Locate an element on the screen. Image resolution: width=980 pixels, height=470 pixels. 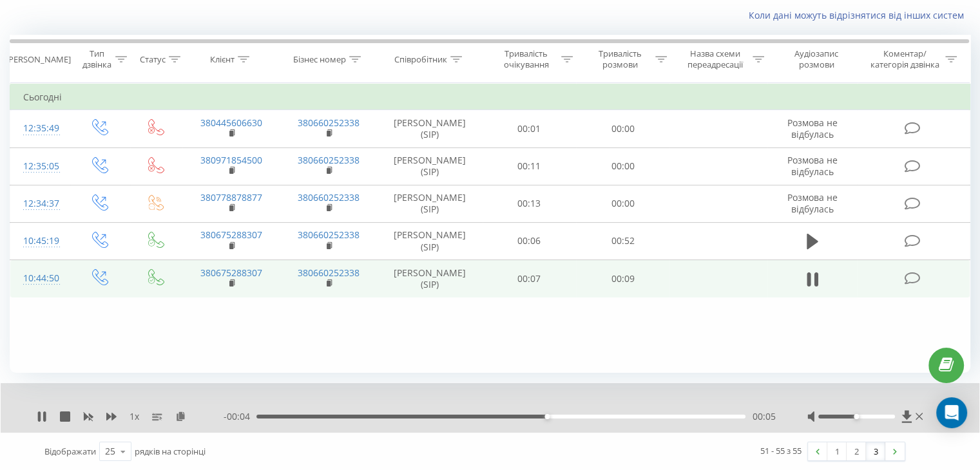
div: Назва схеми переадресації is located at coordinates (715, 59).